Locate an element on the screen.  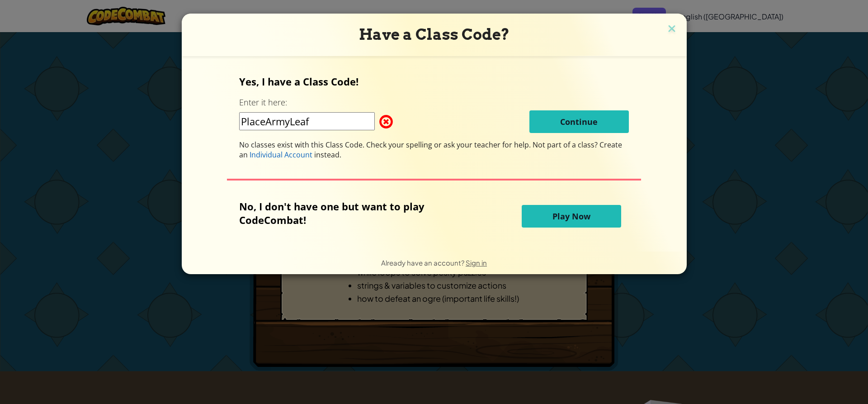
span: Sign in is located at coordinates (476, 262).